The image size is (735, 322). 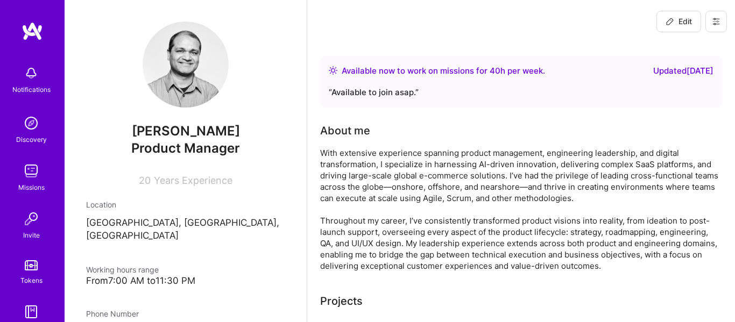 What do you see at coordinates (31, 89) in the screenshot?
I see `div: Notifications` at bounding box center [31, 89].